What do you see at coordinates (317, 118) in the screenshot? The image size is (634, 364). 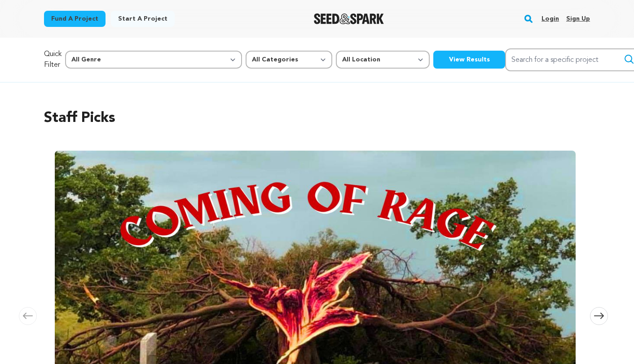 I see `h2: Staff Picks` at bounding box center [317, 118].